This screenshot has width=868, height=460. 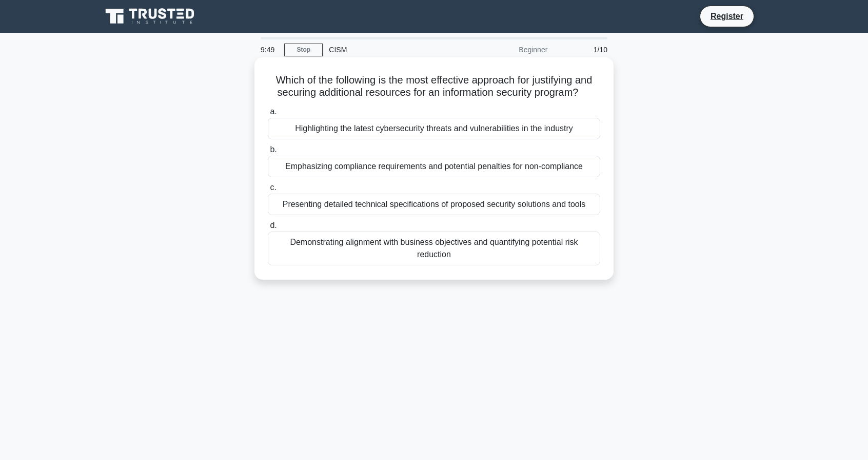 What do you see at coordinates (270, 50) in the screenshot?
I see `div: 9:49` at bounding box center [270, 50].